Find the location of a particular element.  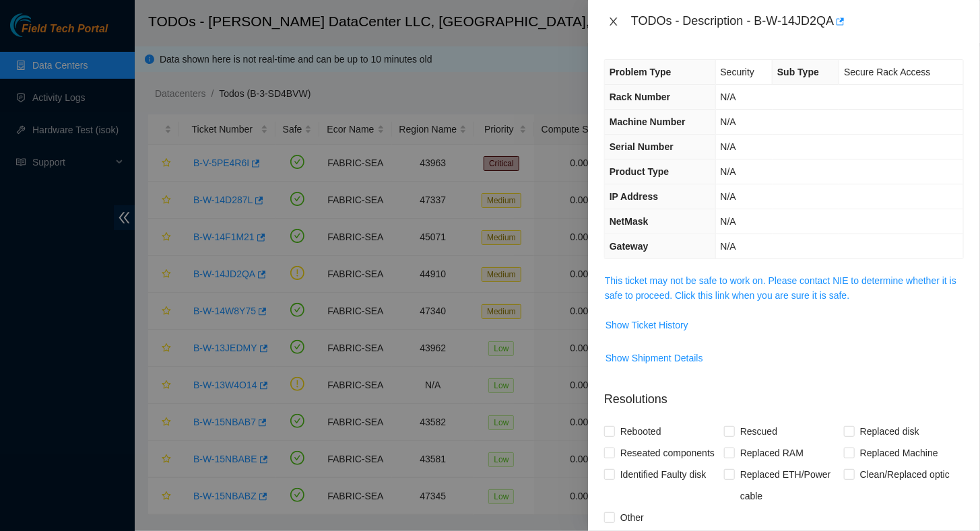

span: Problem Type is located at coordinates (641, 72).